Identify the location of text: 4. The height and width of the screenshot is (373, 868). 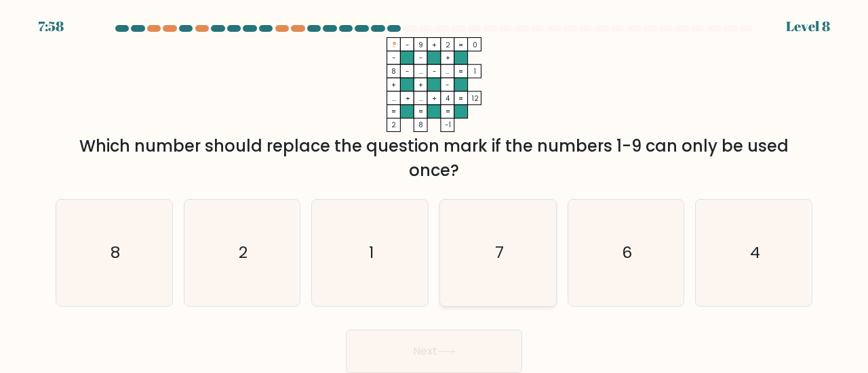
(754, 252).